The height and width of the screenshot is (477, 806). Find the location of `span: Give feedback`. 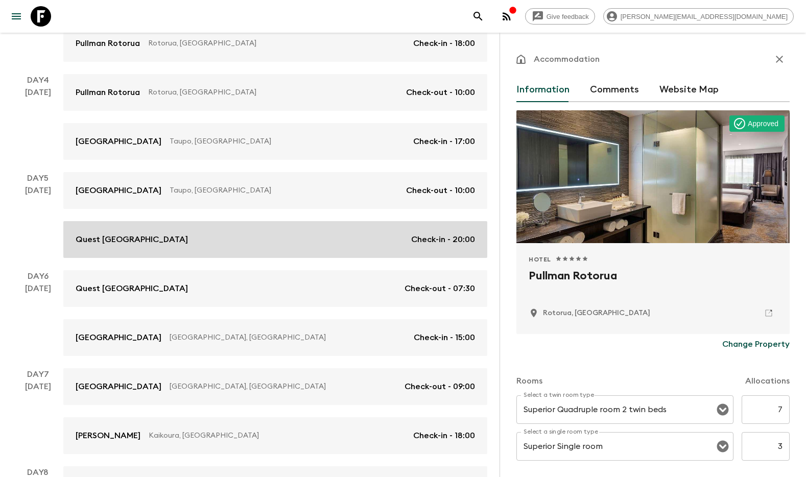

span: Give feedback is located at coordinates (568, 16).